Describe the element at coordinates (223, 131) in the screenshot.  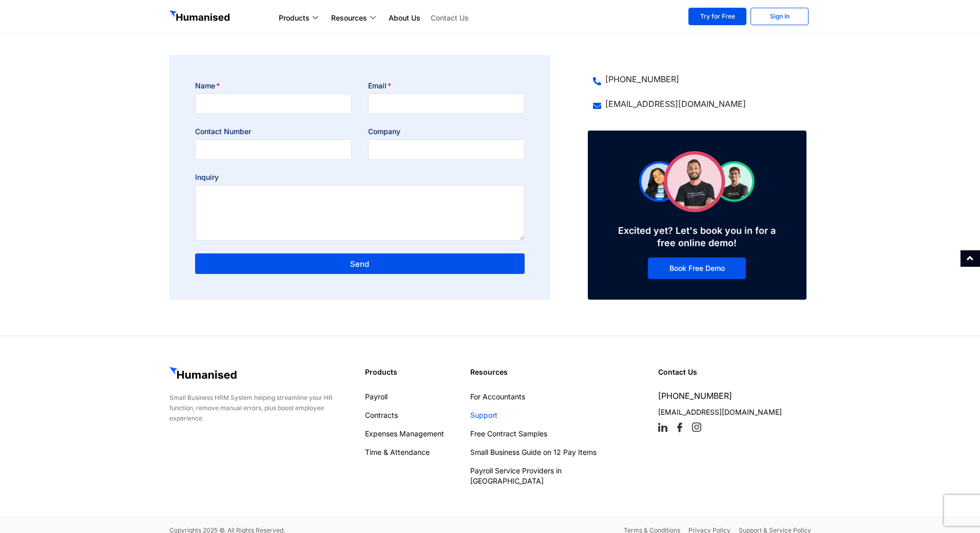
I see `label: Contact Number` at that location.